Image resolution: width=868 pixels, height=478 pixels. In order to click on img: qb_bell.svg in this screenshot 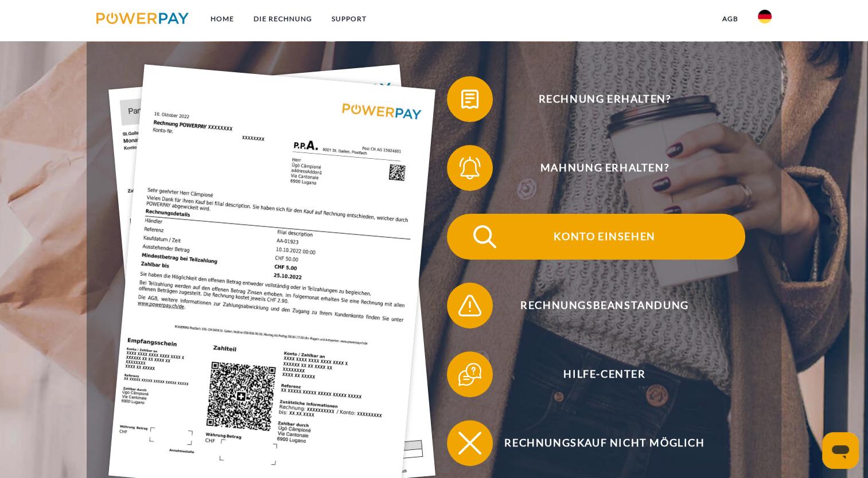, I will do `click(469, 168)`.